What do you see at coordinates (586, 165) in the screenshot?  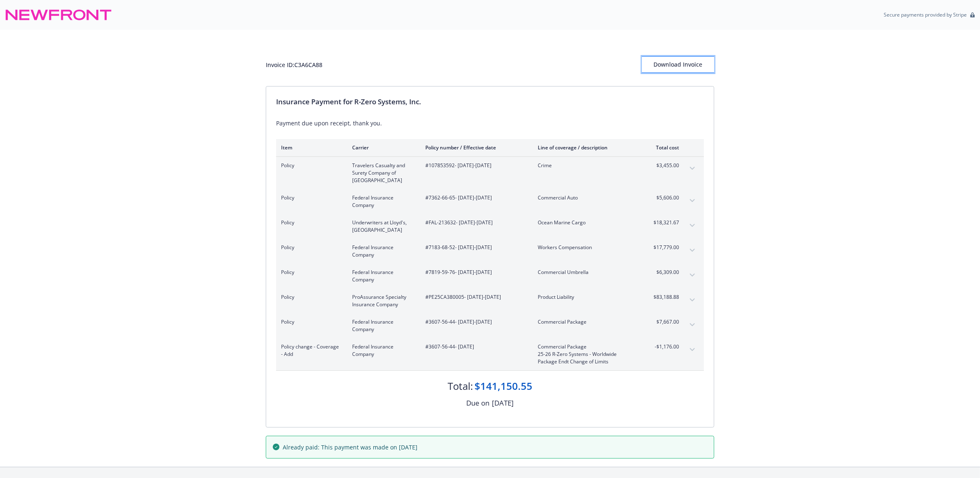 I see `span: Crime` at bounding box center [586, 165].